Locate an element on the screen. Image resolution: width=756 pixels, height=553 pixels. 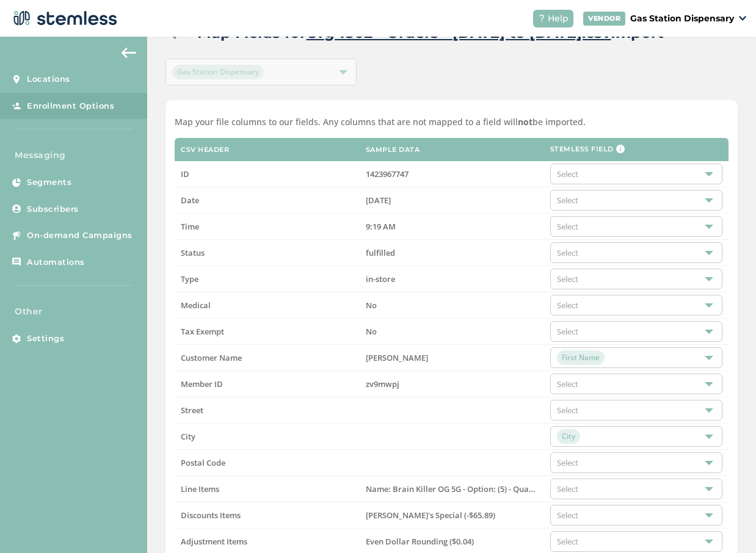
span: Postal Code is located at coordinates (203, 462).